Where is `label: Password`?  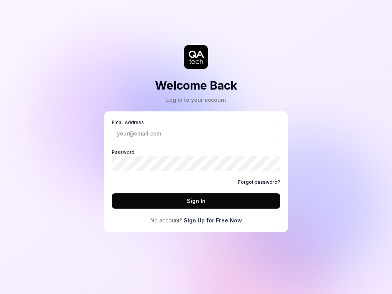 label: Password is located at coordinates (196, 160).